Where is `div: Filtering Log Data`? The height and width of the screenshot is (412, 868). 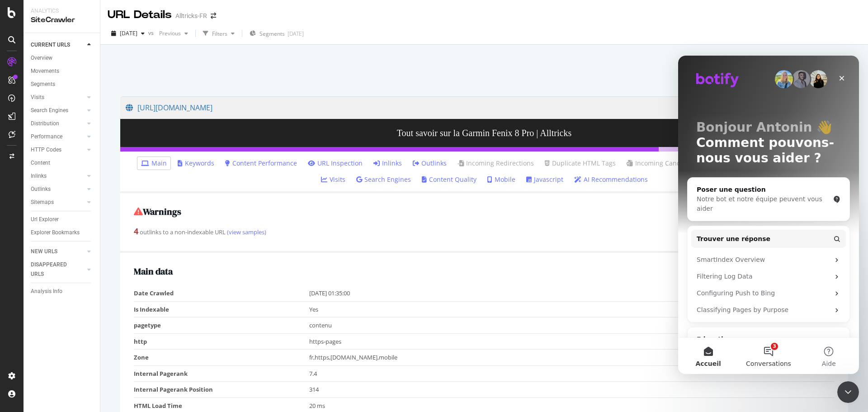 div: Filtering Log Data is located at coordinates (90, 221).